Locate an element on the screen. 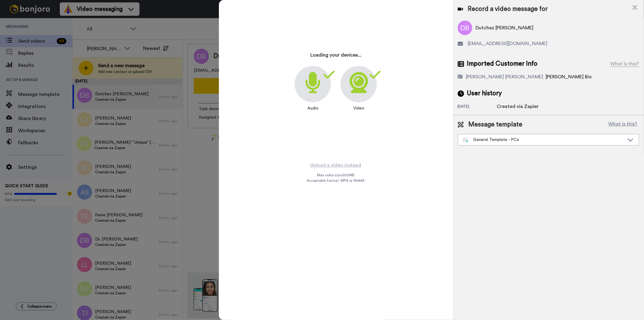  span: Max video size: 500 MB is located at coordinates (336, 175).